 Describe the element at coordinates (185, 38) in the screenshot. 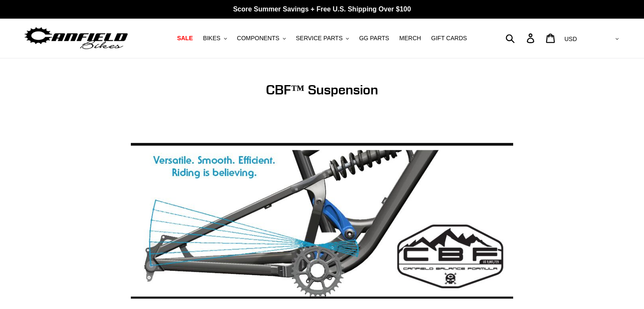

I see `span: SALE` at that location.